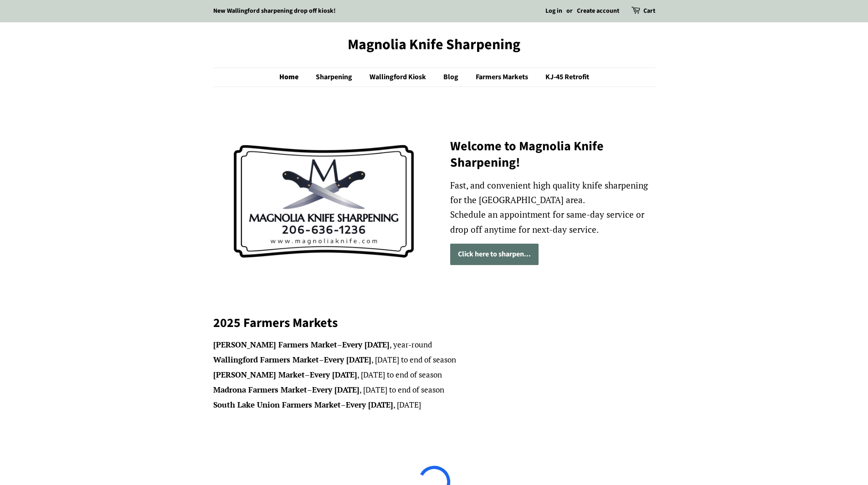  Describe the element at coordinates (434, 323) in the screenshot. I see `h2: 2025 Farmers Markets` at that location.